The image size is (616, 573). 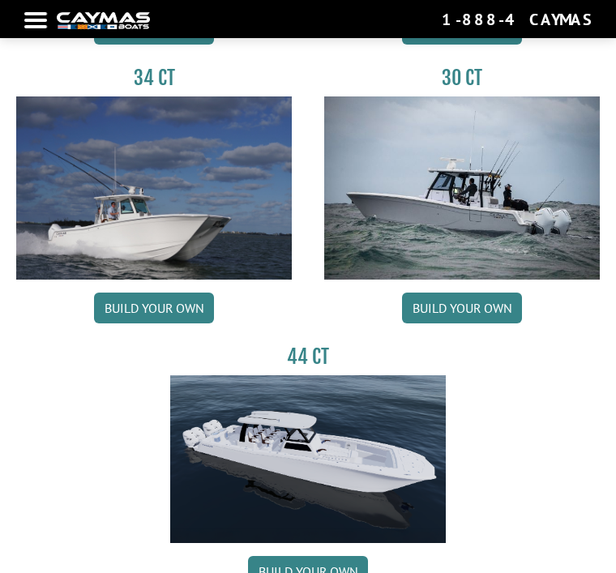 I want to click on img: 44ct_background.png, so click(x=308, y=459).